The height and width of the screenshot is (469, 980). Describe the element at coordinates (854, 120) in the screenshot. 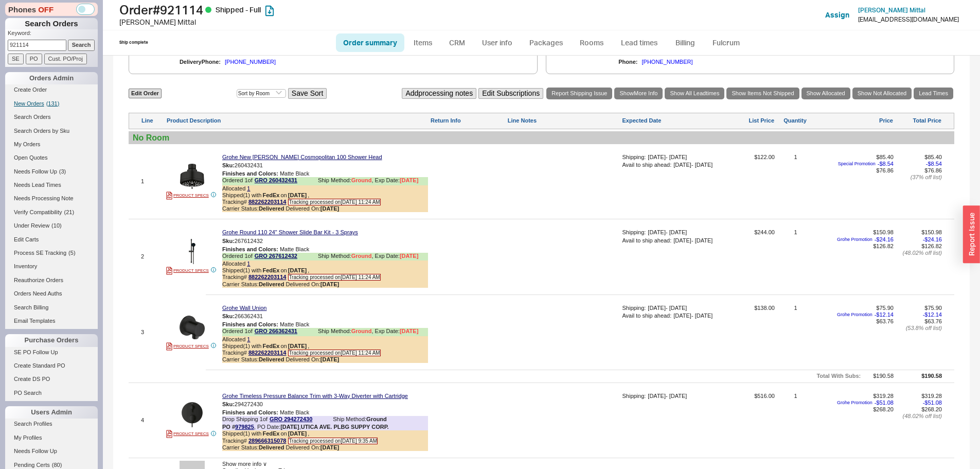

I see `div: Price` at that location.